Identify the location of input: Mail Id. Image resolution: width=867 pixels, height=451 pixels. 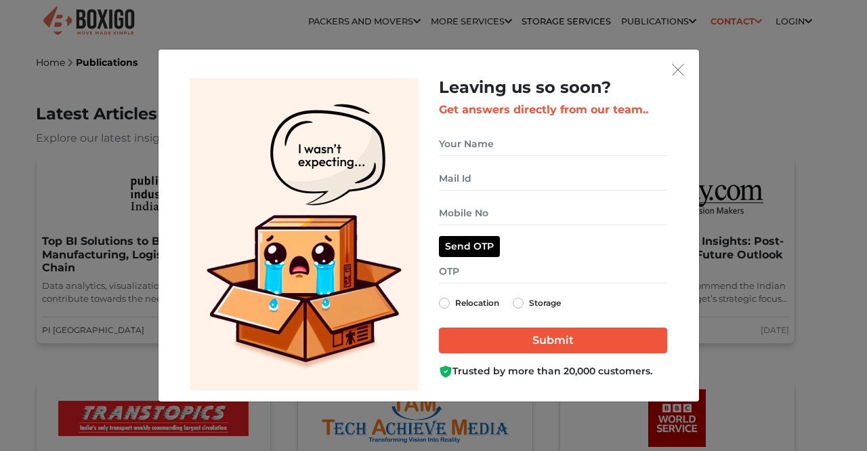
(553, 178).